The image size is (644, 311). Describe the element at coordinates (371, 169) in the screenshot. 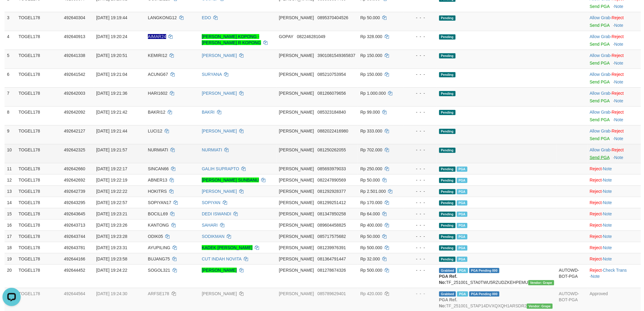

I see `span: Rp 250.000` at that location.